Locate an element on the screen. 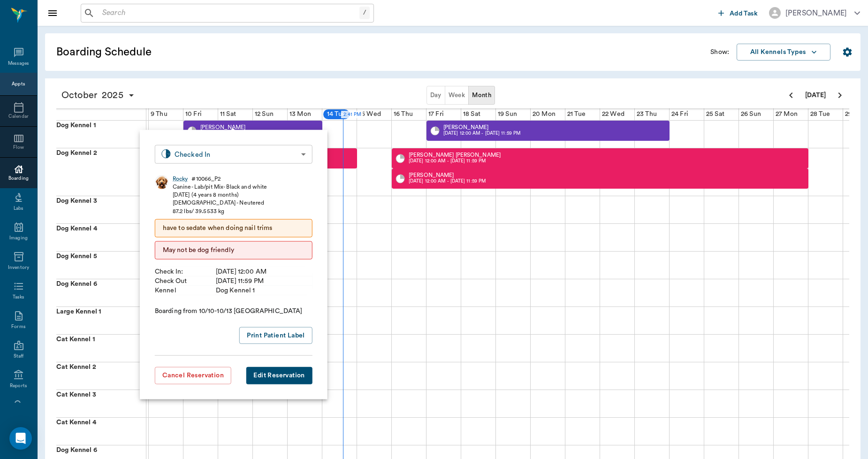  h5: Boarding Schedule is located at coordinates (179, 52).